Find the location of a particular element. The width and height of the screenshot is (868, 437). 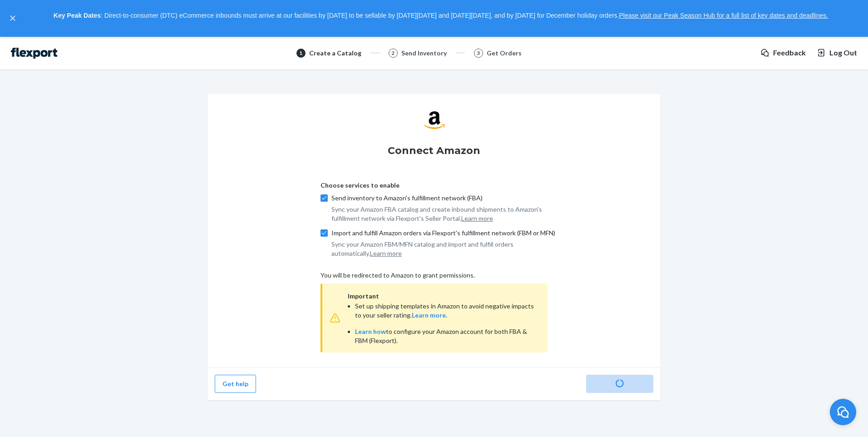

p: You will be redirected to Amazon to grant permissions. is located at coordinates (434, 275).